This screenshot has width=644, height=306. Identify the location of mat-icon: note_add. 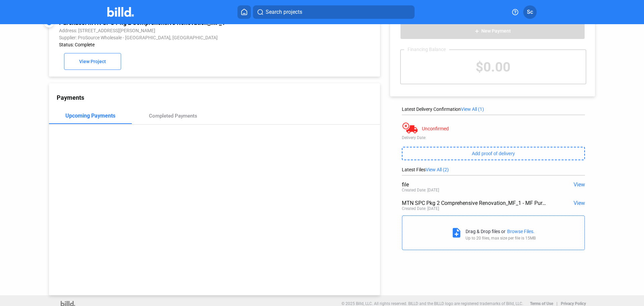
(457, 233).